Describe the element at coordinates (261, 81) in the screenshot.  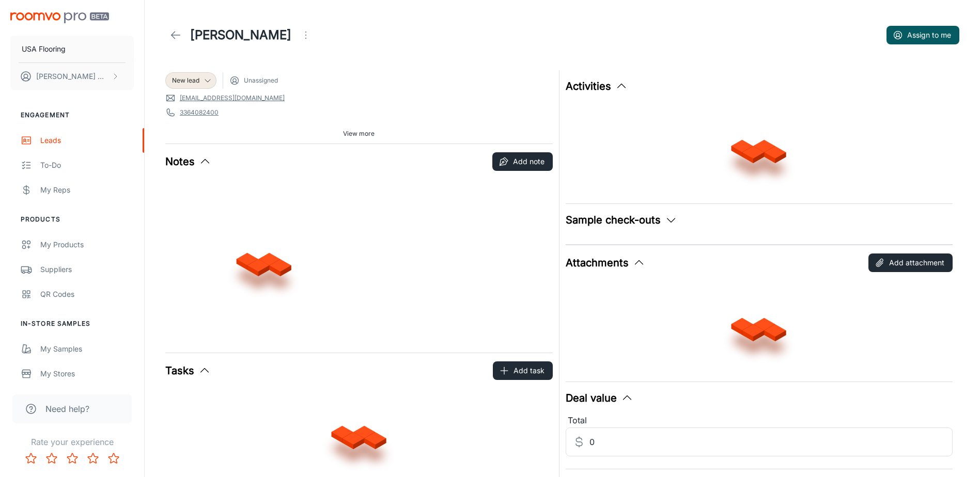
I see `span: Unassigned` at that location.